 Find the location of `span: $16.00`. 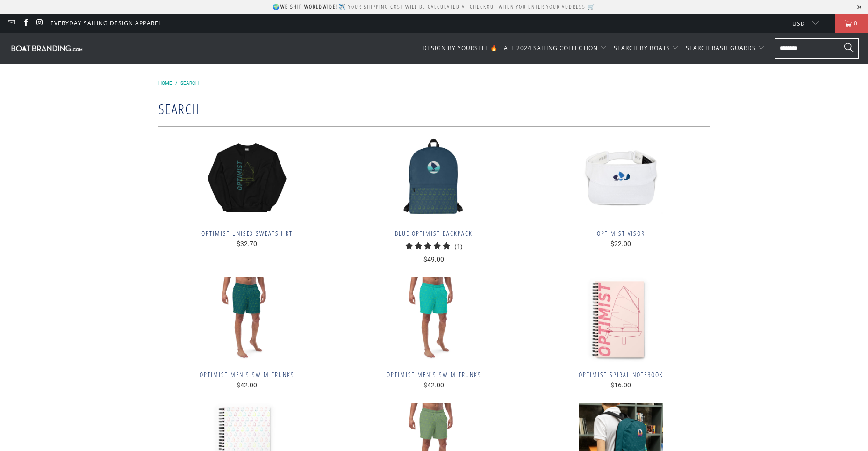

span: $16.00 is located at coordinates (620, 385).